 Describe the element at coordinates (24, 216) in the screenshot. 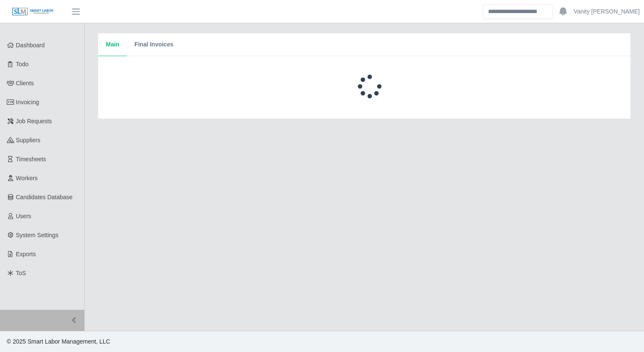

I see `span: Users` at that location.